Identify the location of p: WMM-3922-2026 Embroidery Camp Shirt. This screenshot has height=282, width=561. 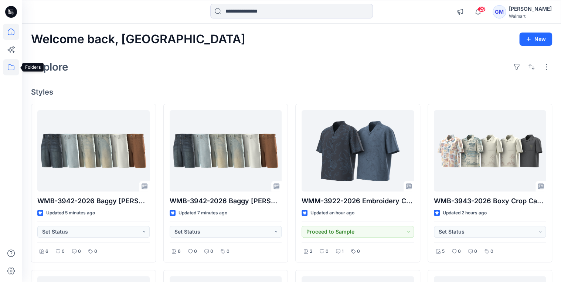
(358, 201).